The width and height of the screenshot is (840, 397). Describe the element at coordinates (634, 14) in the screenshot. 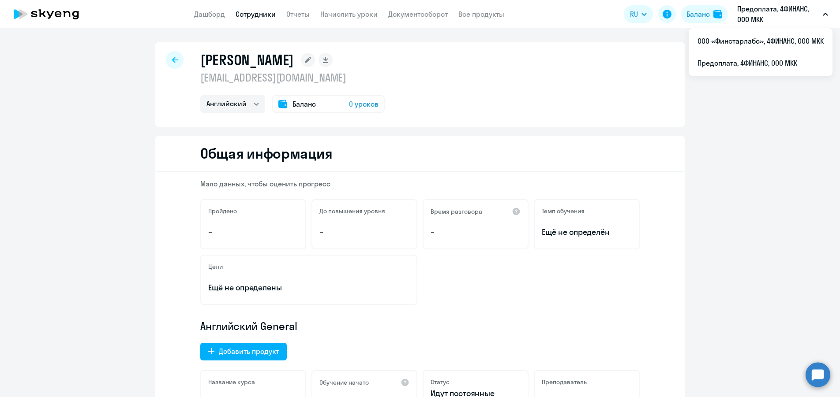

I see `span: RU` at that location.